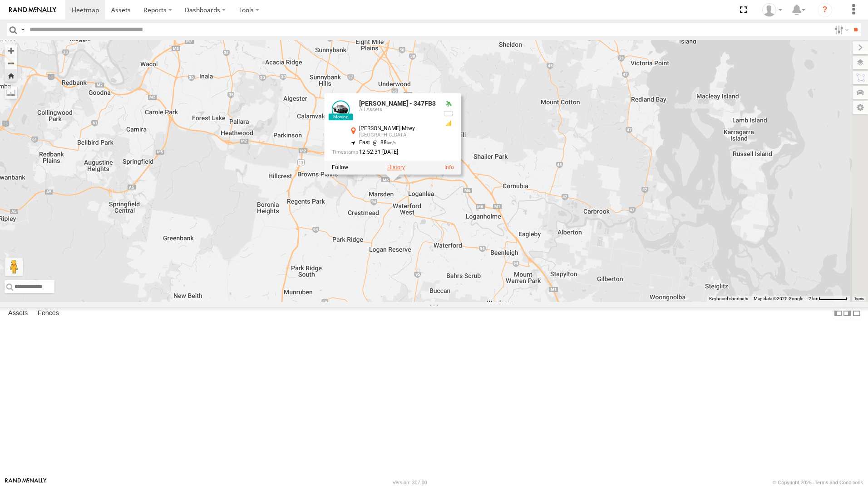 Image resolution: width=868 pixels, height=487 pixels. I want to click on div: Marco DiBenedetto, so click(772, 10).